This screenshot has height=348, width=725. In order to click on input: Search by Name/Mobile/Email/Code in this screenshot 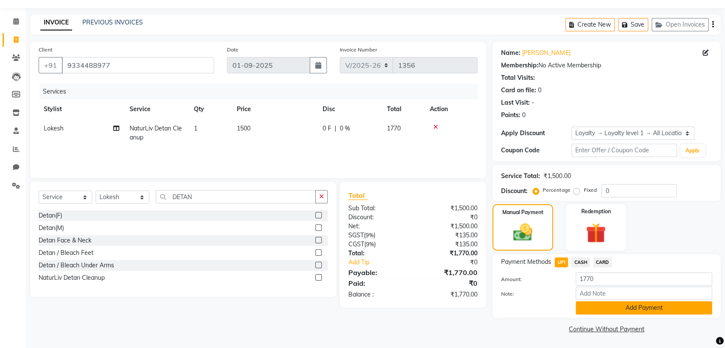, I will do `click(138, 65)`.